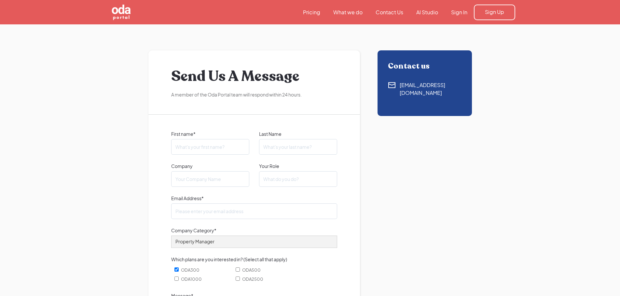 This screenshot has height=296, width=620. Describe the element at coordinates (389, 12) in the screenshot. I see `a: Contact Us` at that location.